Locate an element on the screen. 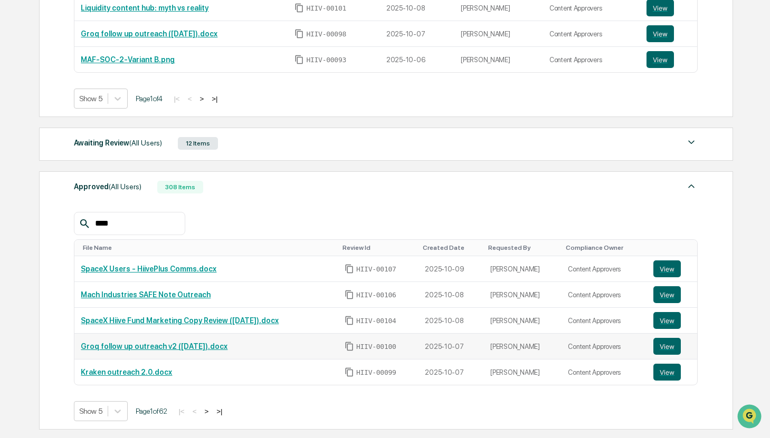  a: MAF-SOC-2-Variant B.png is located at coordinates (128, 60).